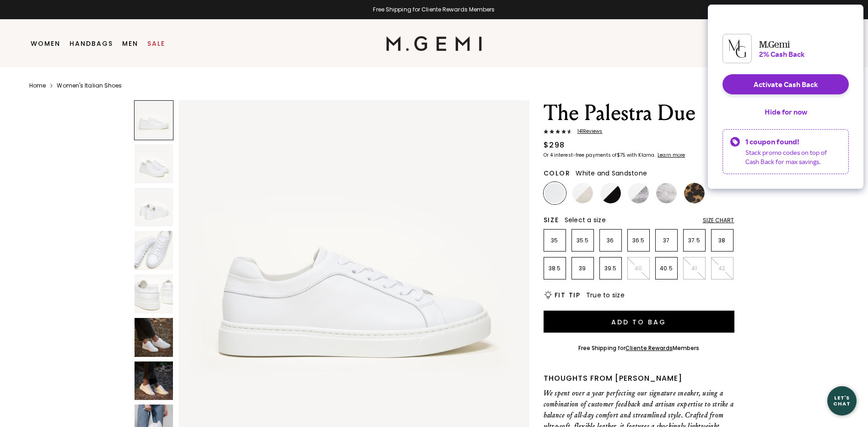 The image size is (868, 427). I want to click on a: Cliente Rewards, so click(649, 348).